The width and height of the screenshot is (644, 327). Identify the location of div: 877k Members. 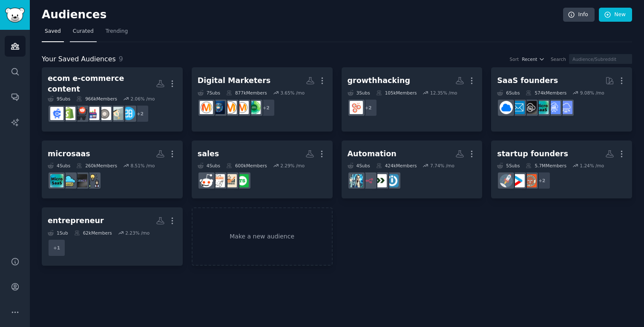
(247, 93).